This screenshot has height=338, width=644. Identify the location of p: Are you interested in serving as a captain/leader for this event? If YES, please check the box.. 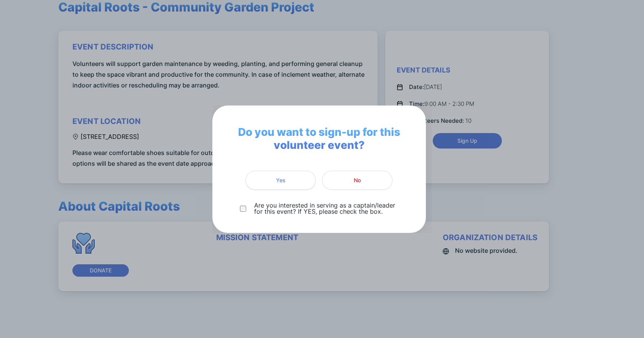
(326, 208).